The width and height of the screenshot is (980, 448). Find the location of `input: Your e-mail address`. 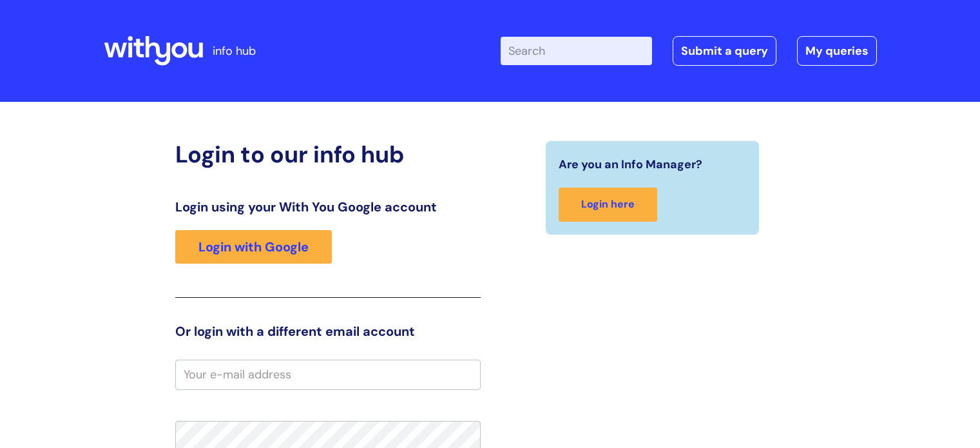

input: Your e-mail address is located at coordinates (328, 374).